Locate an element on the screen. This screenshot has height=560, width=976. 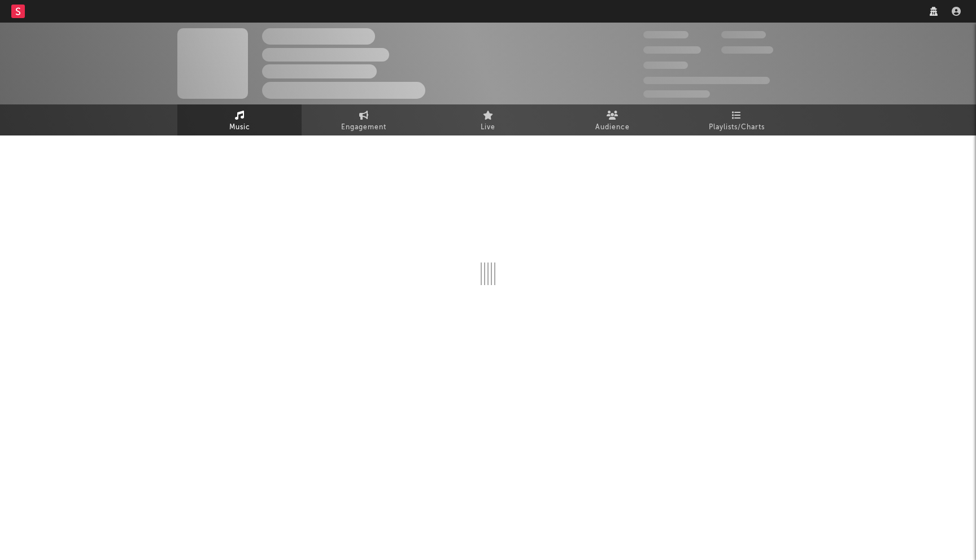
a: Live is located at coordinates (488, 119).